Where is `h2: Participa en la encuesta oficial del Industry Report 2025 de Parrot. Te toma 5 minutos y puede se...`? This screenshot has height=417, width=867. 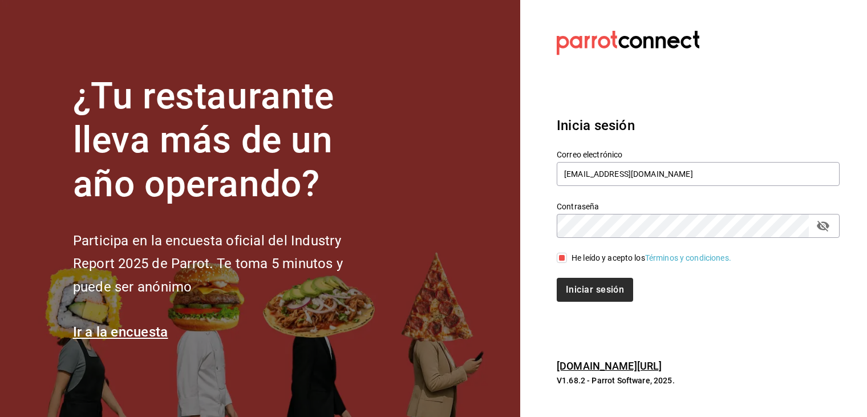 h2: Participa en la encuesta oficial del Industry Report 2025 de Parrot. Te toma 5 minutos y puede se... is located at coordinates (227, 264).